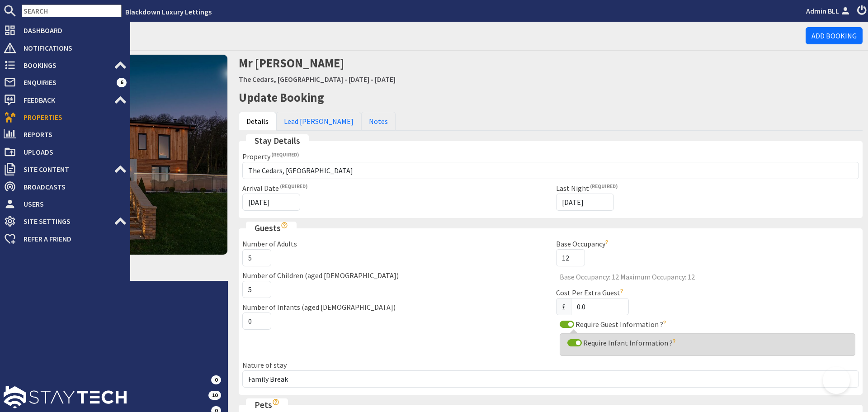 The height and width of the screenshot is (412, 868). What do you see at coordinates (65, 221) in the screenshot?
I see `span: Site Settings` at bounding box center [65, 221].